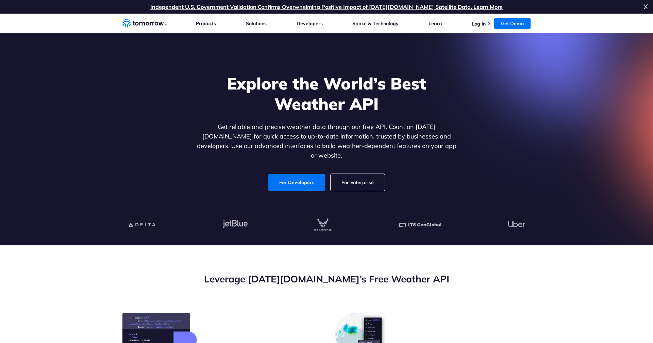 This screenshot has height=343, width=653. Describe the element at coordinates (297, 182) in the screenshot. I see `a: For Developers` at that location.